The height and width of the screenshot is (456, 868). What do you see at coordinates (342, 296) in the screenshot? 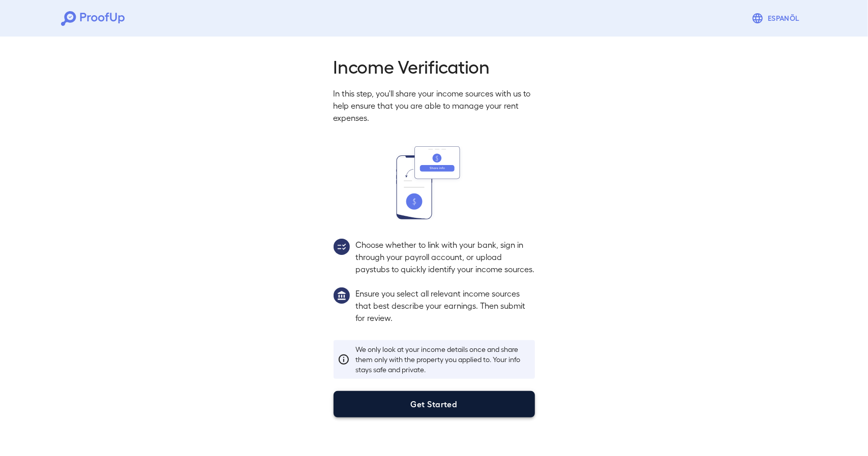
I see `img: group1.svg` at bounding box center [342, 296].